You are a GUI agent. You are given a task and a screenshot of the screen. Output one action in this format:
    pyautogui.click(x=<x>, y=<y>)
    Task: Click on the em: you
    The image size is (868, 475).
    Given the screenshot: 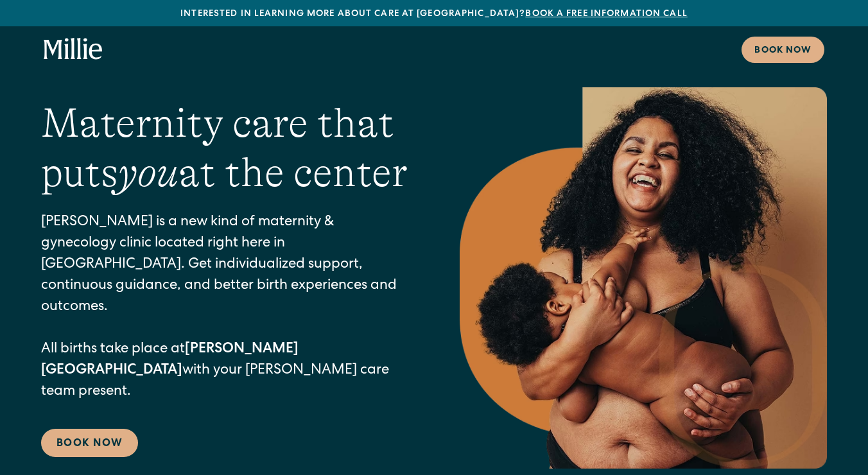 What is the action you would take?
    pyautogui.click(x=149, y=173)
    